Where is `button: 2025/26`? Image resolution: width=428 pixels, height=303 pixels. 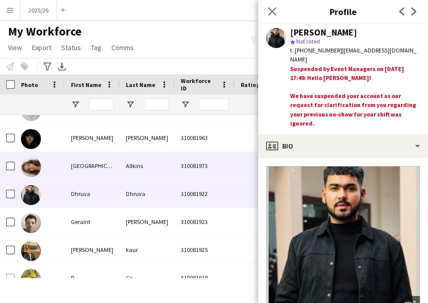 button: 2025/26 is located at coordinates (38, 10).